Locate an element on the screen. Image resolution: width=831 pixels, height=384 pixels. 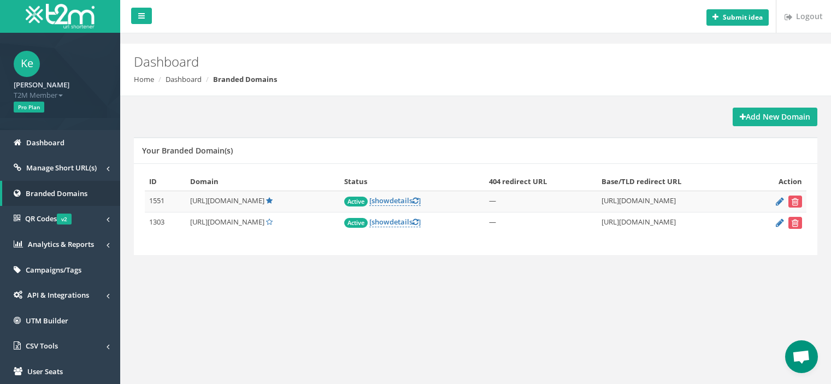
strong: Branded Domains is located at coordinates (245, 79).